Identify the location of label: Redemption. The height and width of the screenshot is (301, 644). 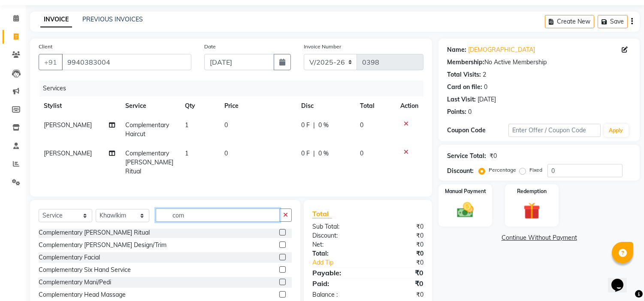
(532, 192).